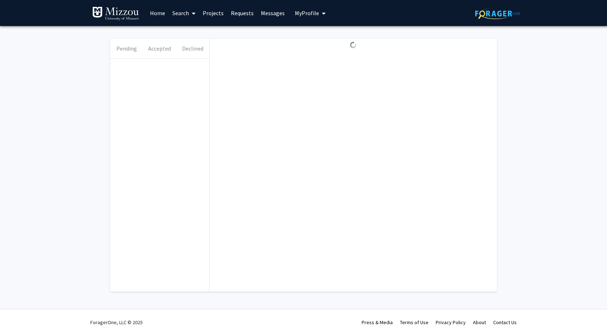  I want to click on a: Home, so click(158, 13).